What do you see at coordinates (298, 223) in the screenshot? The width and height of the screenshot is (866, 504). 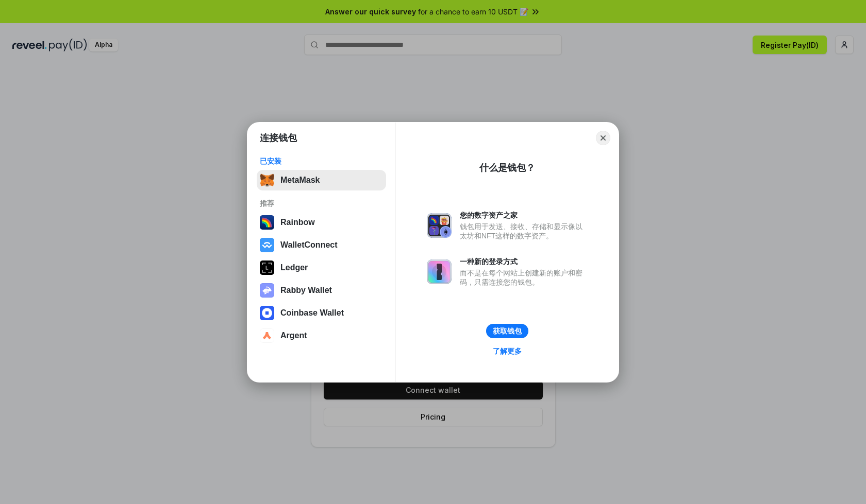 I see `div: Rainbow` at bounding box center [298, 223].